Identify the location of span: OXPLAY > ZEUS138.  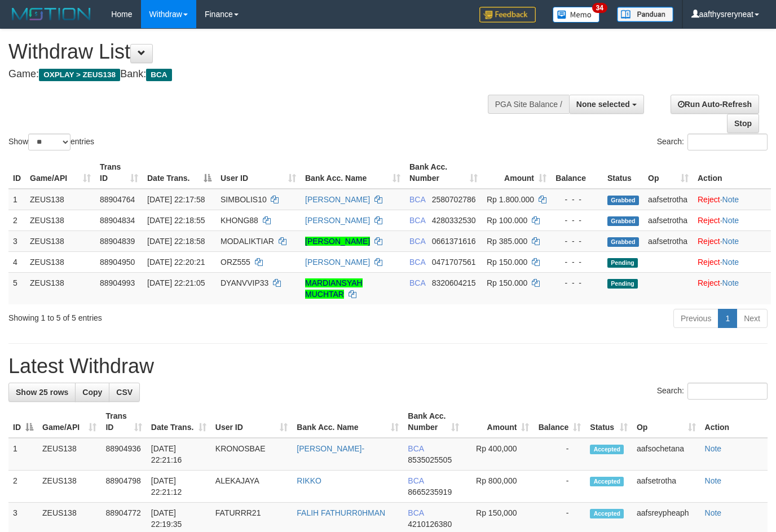
(80, 75).